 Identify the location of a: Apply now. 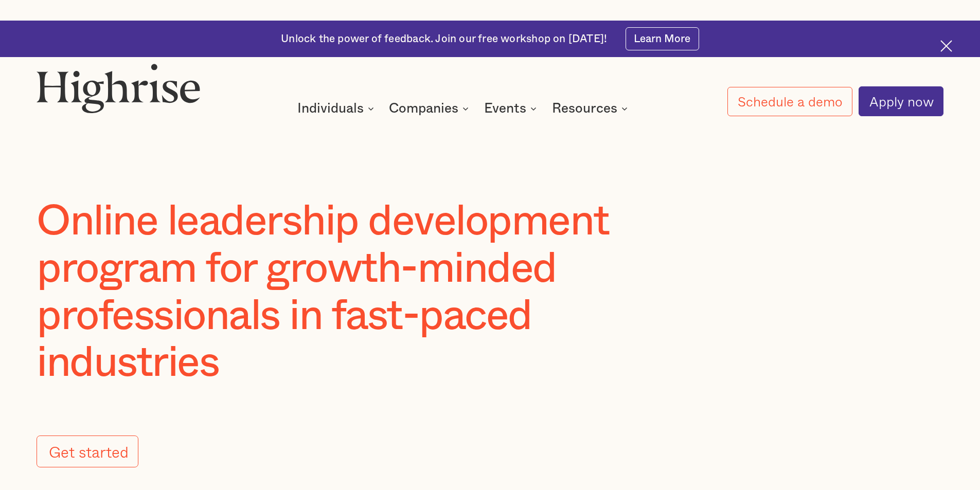
(901, 101).